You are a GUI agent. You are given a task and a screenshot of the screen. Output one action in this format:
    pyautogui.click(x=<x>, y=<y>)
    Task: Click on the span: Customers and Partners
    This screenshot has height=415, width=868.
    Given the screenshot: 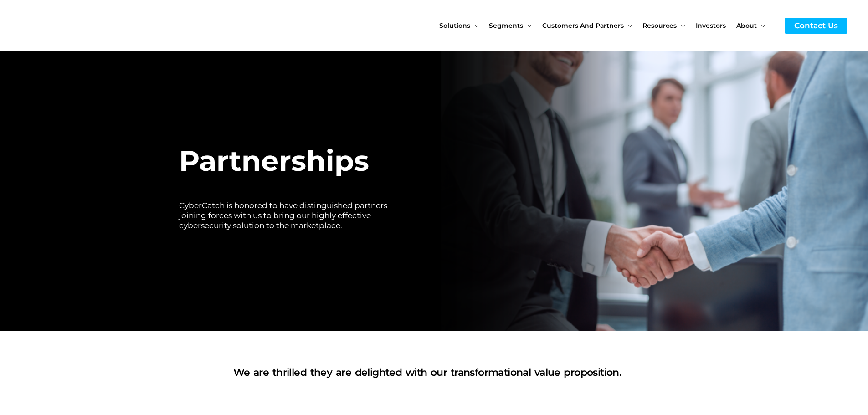 What is the action you would take?
    pyautogui.click(x=583, y=25)
    